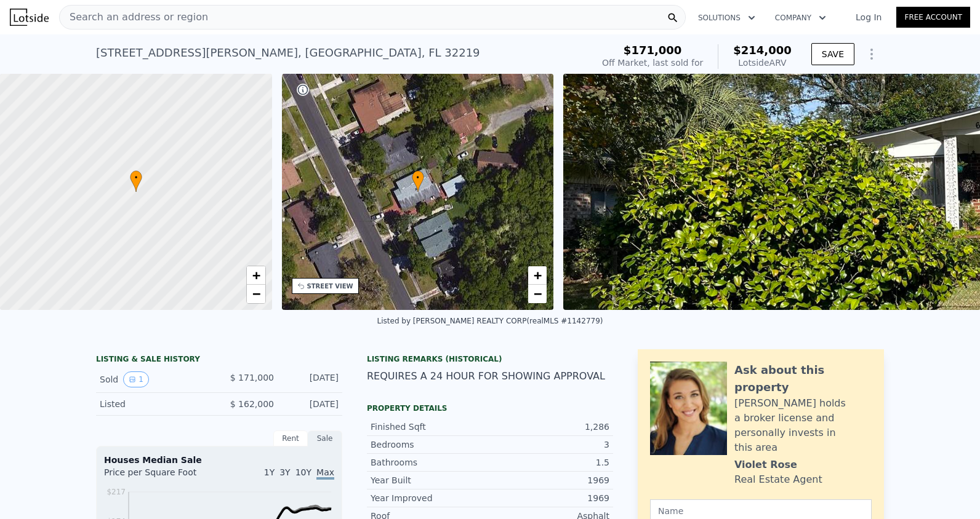  Describe the element at coordinates (430, 499) in the screenshot. I see `div: Year Improved` at that location.